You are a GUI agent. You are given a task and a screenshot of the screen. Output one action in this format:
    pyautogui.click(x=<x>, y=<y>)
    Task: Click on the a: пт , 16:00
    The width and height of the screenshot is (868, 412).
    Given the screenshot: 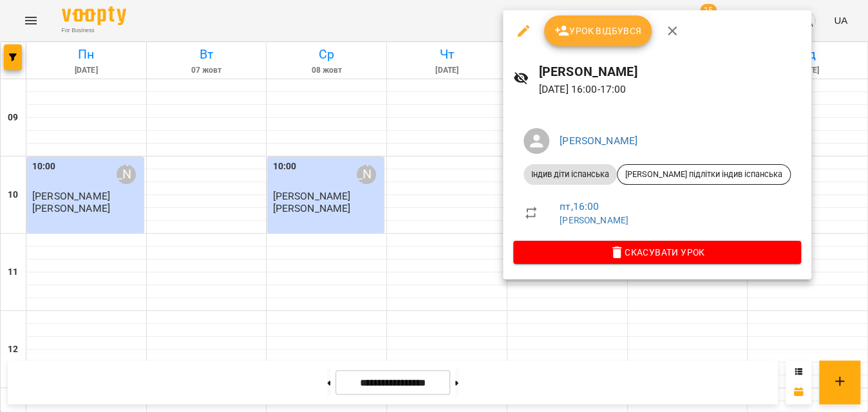 What is the action you would take?
    pyautogui.click(x=579, y=206)
    